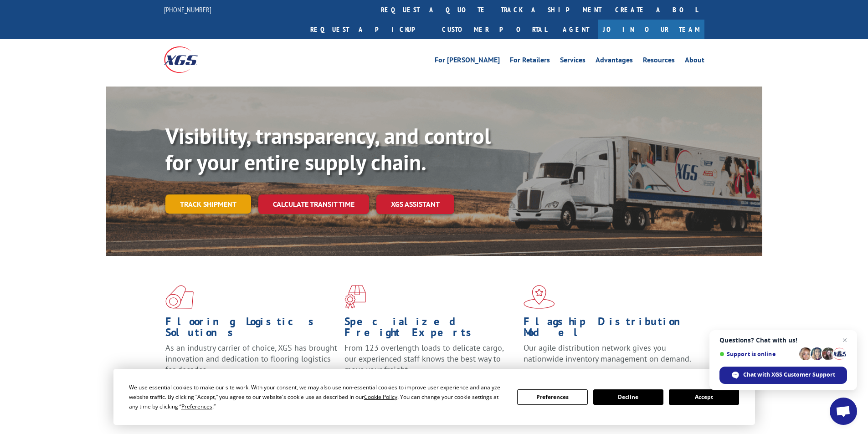 This screenshot has width=868, height=434. What do you see at coordinates (784, 340) in the screenshot?
I see `span: Questions? Chat with us!` at bounding box center [784, 340].